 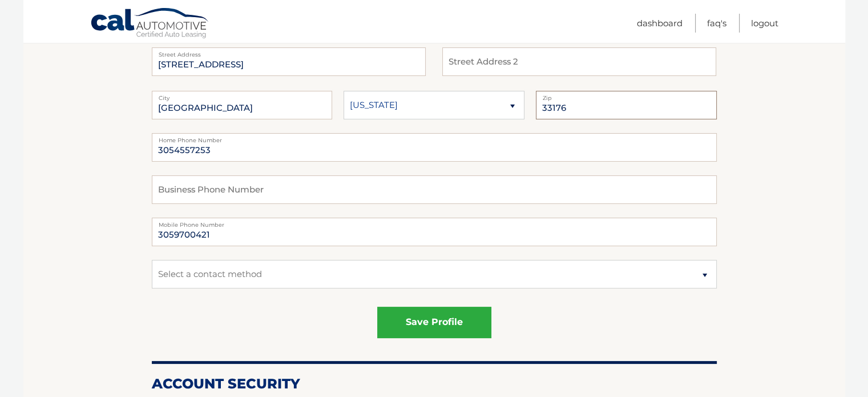 What do you see at coordinates (626, 105) in the screenshot?
I see `input: Zip` at bounding box center [626, 105].